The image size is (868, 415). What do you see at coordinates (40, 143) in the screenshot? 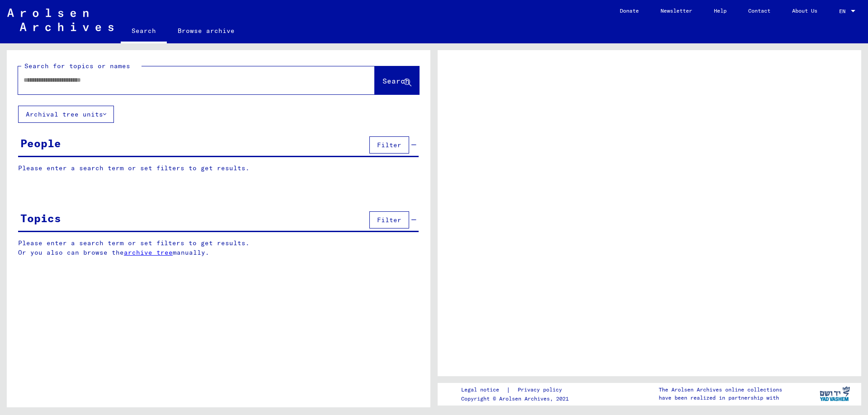
I see `div: People` at bounding box center [40, 143].